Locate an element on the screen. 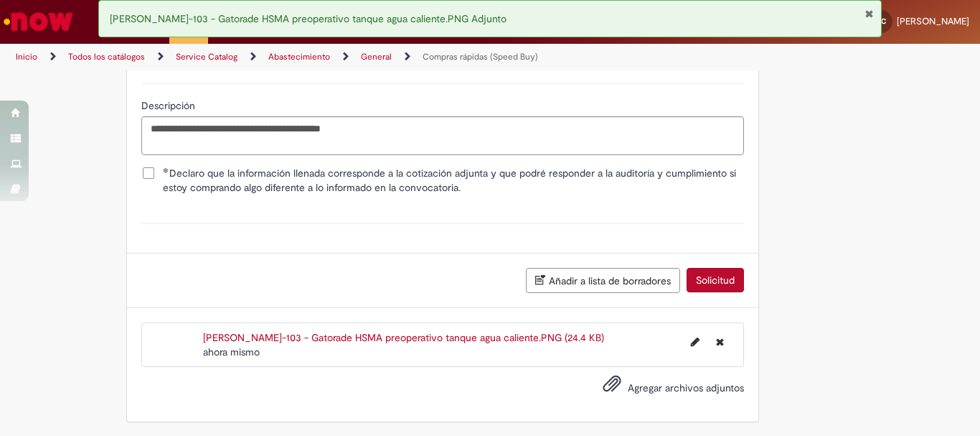 The height and width of the screenshot is (436, 980). span: ahora mismo is located at coordinates (231, 352).